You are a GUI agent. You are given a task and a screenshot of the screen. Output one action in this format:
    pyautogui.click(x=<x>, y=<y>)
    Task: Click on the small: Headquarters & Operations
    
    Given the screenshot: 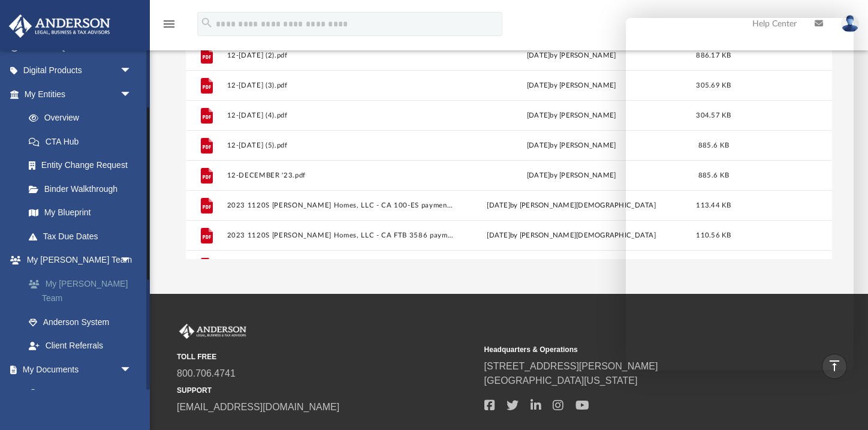 What is the action you would take?
    pyautogui.click(x=634, y=350)
    